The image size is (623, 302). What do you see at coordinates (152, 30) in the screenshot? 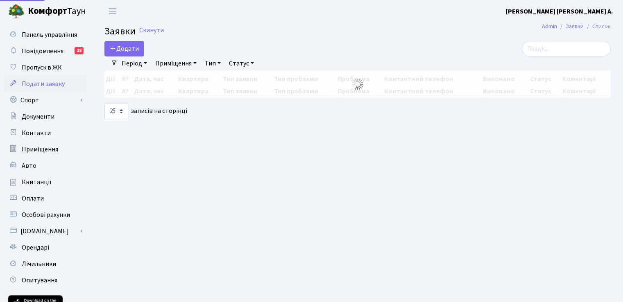
I see `a: Скинути` at bounding box center [152, 30].